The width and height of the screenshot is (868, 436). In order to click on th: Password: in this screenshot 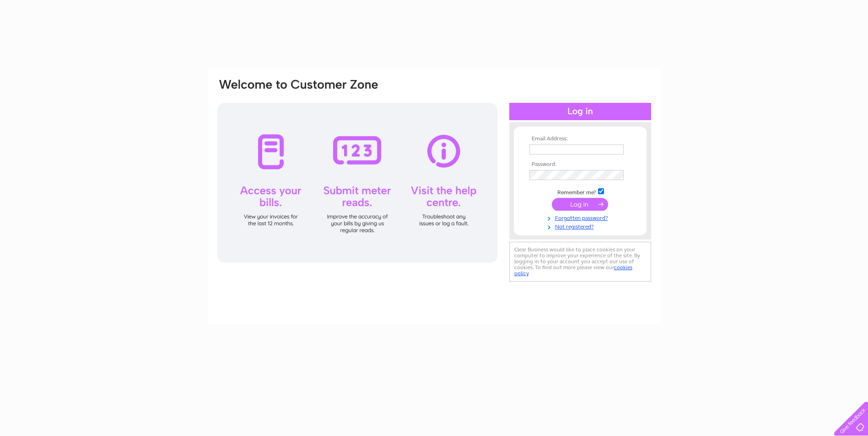, I will do `click(580, 165)`.